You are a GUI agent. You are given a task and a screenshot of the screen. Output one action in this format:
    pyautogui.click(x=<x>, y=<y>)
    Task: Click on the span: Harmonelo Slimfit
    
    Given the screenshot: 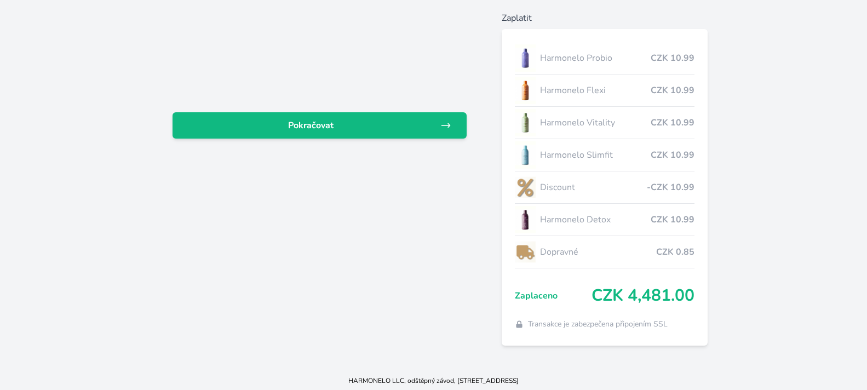 What is the action you would take?
    pyautogui.click(x=595, y=155)
    